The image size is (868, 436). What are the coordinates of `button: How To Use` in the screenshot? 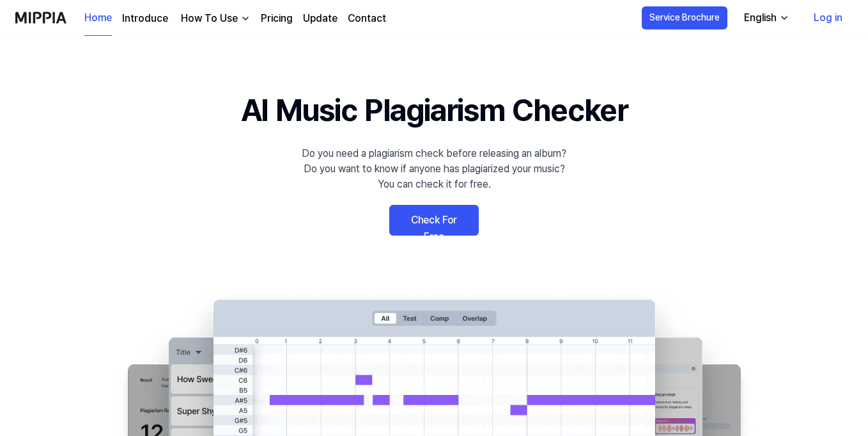 It's located at (214, 18).